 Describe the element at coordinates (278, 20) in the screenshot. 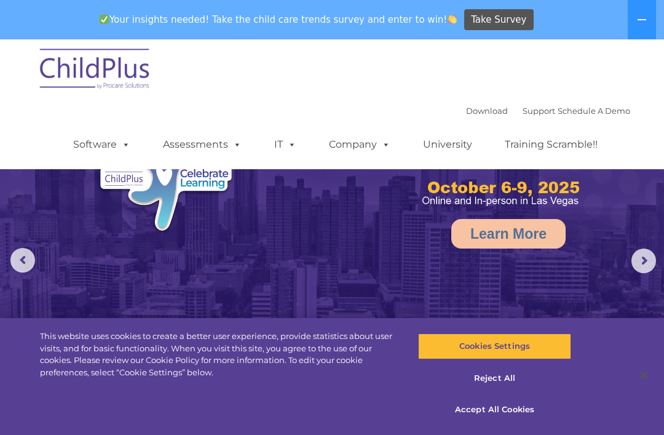

I see `span: Your insights needed! Take the child care trends survey and enter to win!` at that location.